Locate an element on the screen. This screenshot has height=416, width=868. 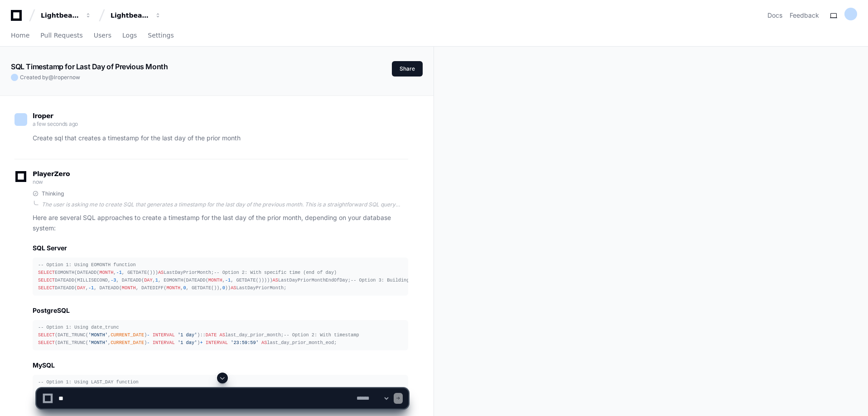
button: Feedback is located at coordinates (804, 15).